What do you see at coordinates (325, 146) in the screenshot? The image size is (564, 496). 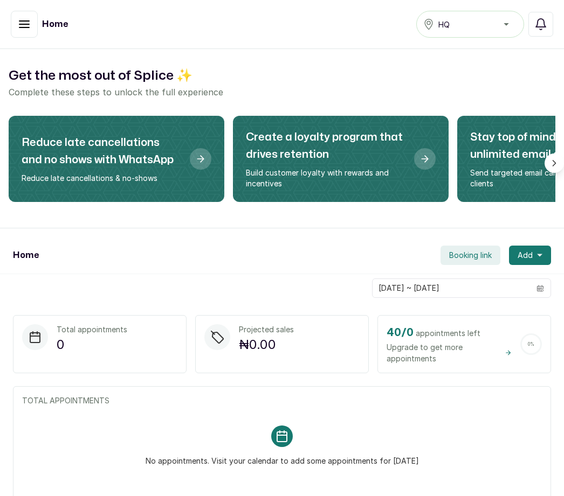 I see `h2: Create a loyalty program that drives retention` at bounding box center [325, 146].